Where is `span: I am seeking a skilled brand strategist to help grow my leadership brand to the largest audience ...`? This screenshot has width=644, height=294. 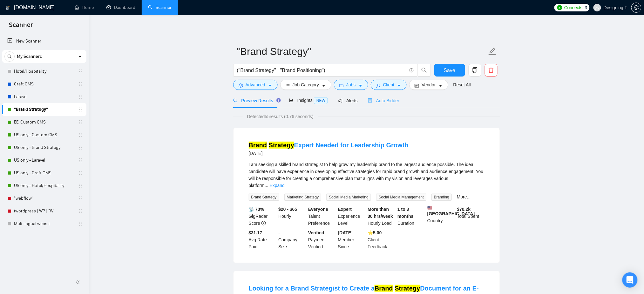
span: I am seeking a skilled brand strategist to help grow my leadership brand to the largest audience ... is located at coordinates (366, 175).